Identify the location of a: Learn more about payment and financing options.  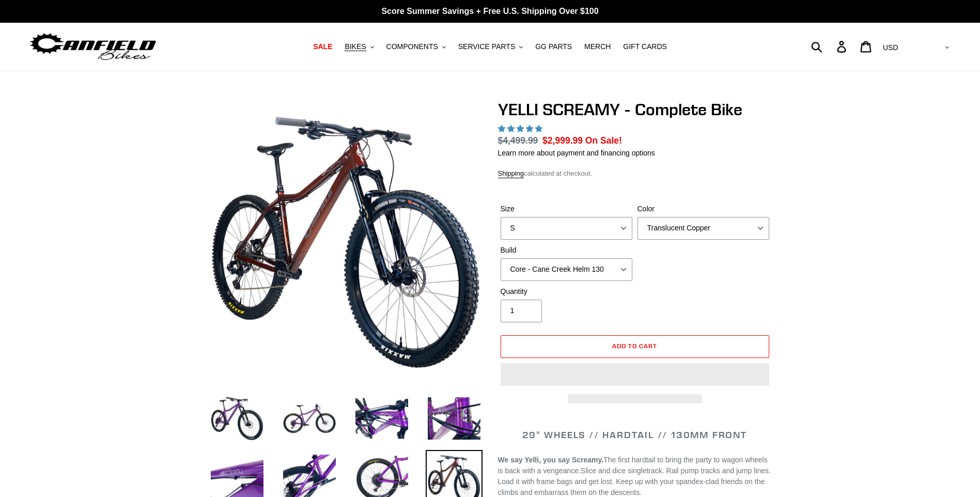
(576, 153).